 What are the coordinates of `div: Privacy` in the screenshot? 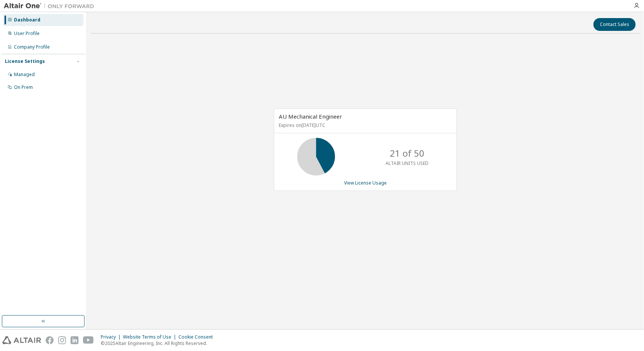 It's located at (111, 337).